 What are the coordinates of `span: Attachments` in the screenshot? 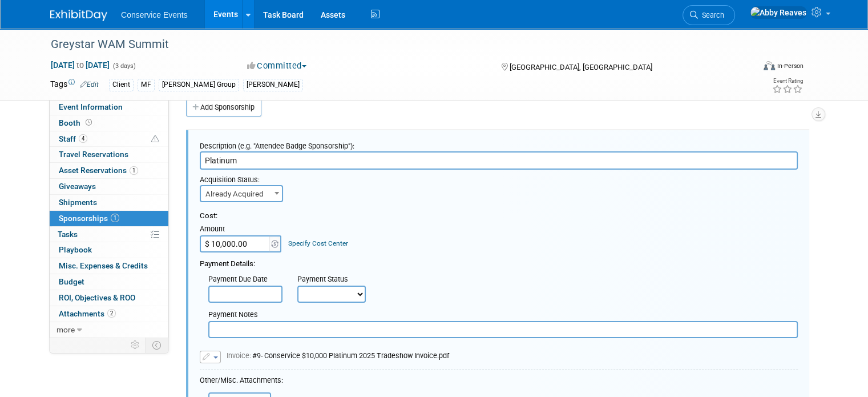 It's located at (87, 314).